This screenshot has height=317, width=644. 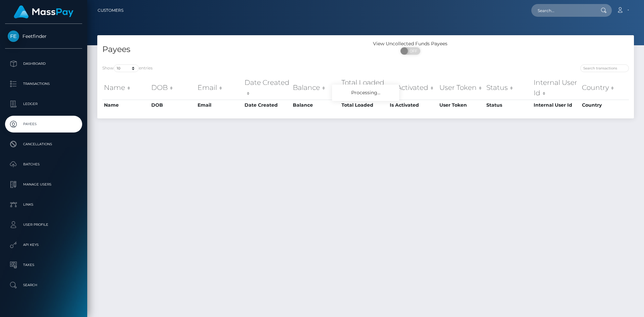 What do you see at coordinates (563, 10) in the screenshot?
I see `input: Search...` at bounding box center [563, 10].